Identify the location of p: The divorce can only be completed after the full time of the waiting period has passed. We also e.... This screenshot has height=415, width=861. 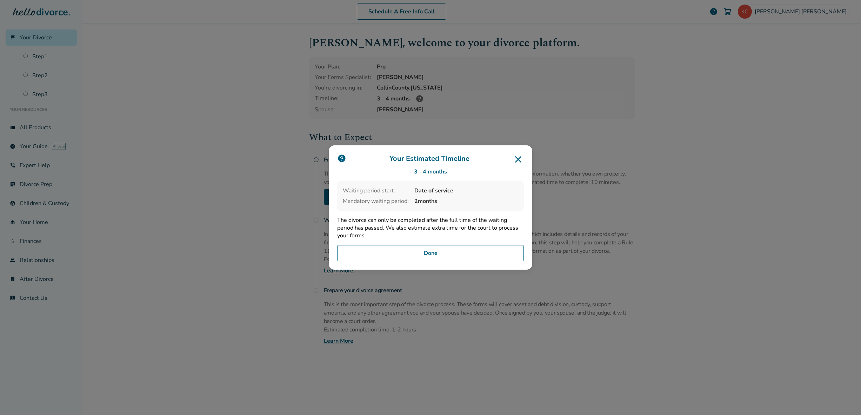
(430, 228).